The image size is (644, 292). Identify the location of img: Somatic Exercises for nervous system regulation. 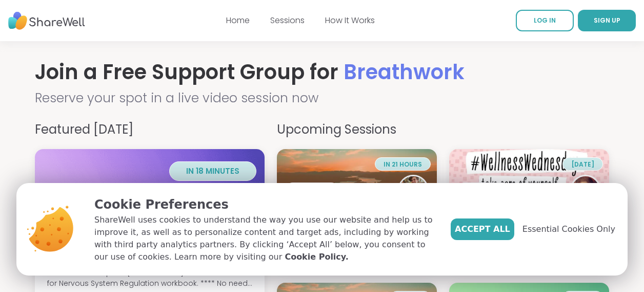
(149, 182).